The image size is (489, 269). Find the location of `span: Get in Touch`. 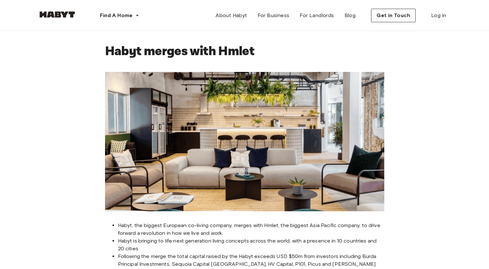

span: Get in Touch is located at coordinates (393, 16).